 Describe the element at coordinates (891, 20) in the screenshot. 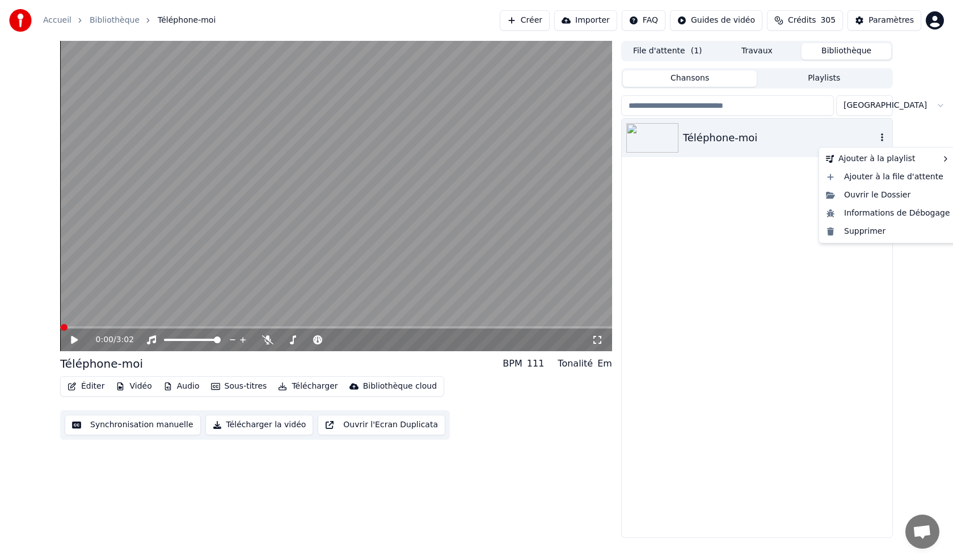

I see `div: Paramètres` at that location.